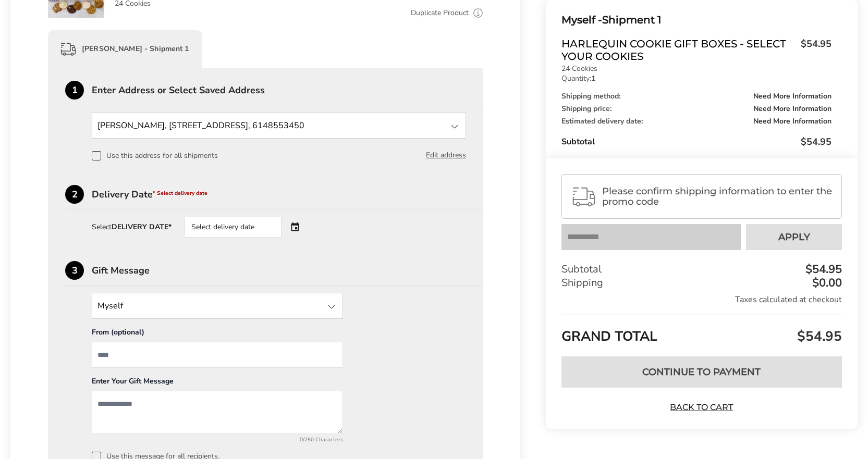 This screenshot has height=459, width=868. Describe the element at coordinates (217, 412) in the screenshot. I see `textarea: Add a message` at that location.